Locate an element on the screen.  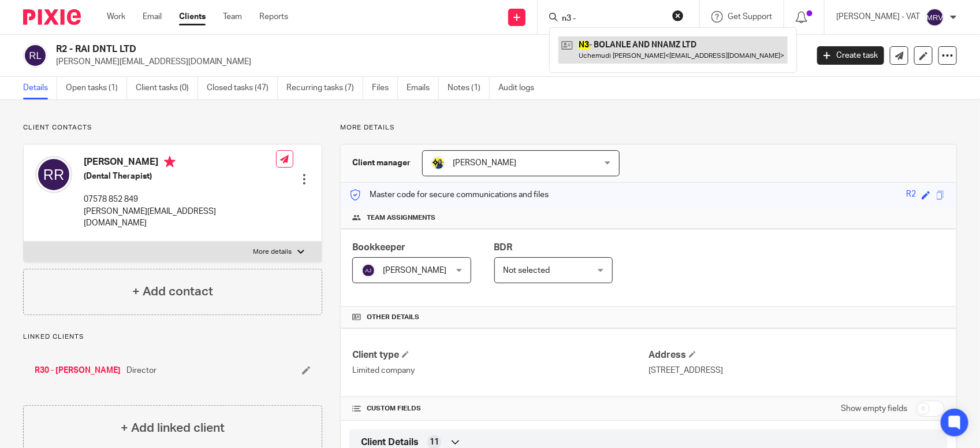
span: 11 is located at coordinates (435, 442).